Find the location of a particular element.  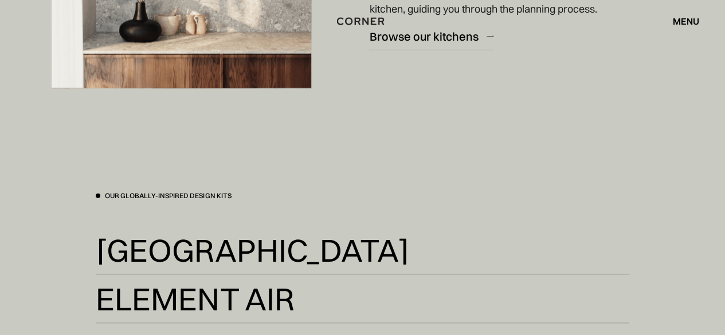

a: Element AirElement Air is located at coordinates (362, 299).